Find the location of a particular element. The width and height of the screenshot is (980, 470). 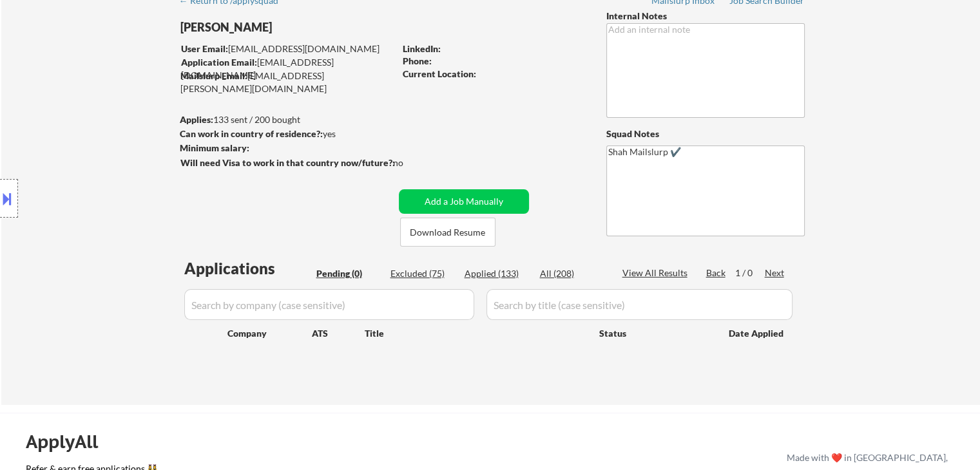

div: Applications is located at coordinates (248, 268).